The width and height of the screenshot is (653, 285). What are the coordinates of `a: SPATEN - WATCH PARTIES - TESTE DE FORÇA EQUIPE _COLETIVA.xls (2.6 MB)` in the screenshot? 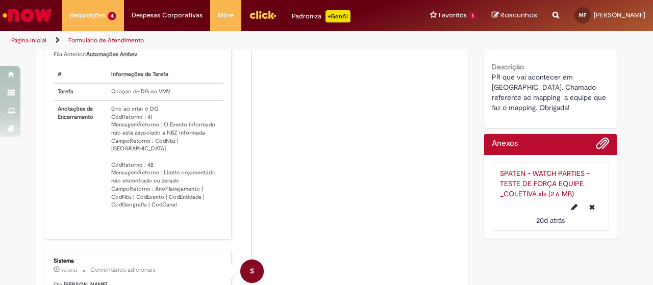 It's located at (545, 184).